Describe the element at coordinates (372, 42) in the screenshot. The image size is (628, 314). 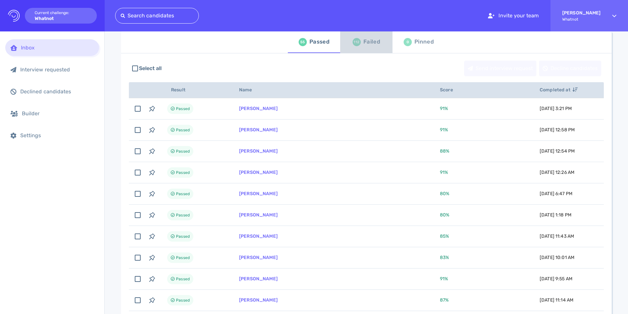
I see `div: Failed` at that location.